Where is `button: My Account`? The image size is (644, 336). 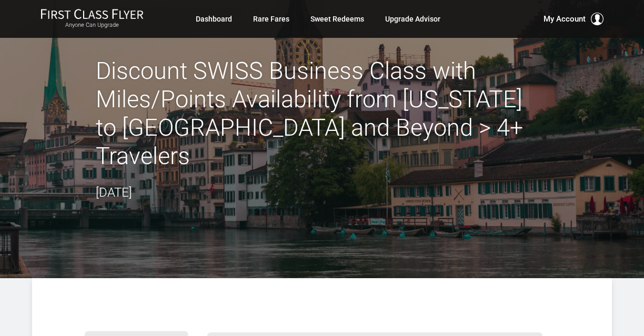 button: My Account is located at coordinates (574, 19).